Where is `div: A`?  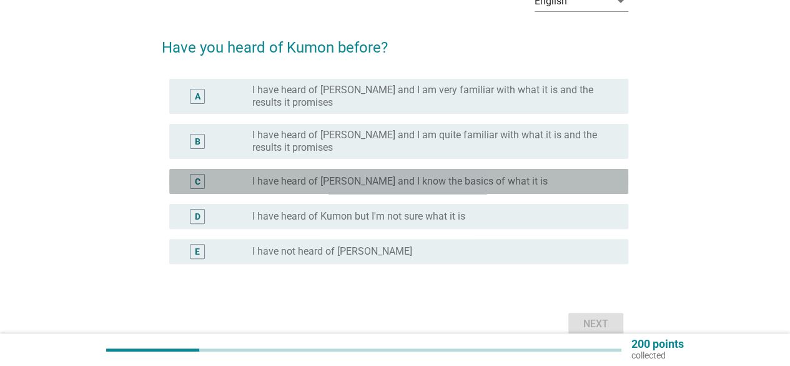 div: A is located at coordinates (197, 96).